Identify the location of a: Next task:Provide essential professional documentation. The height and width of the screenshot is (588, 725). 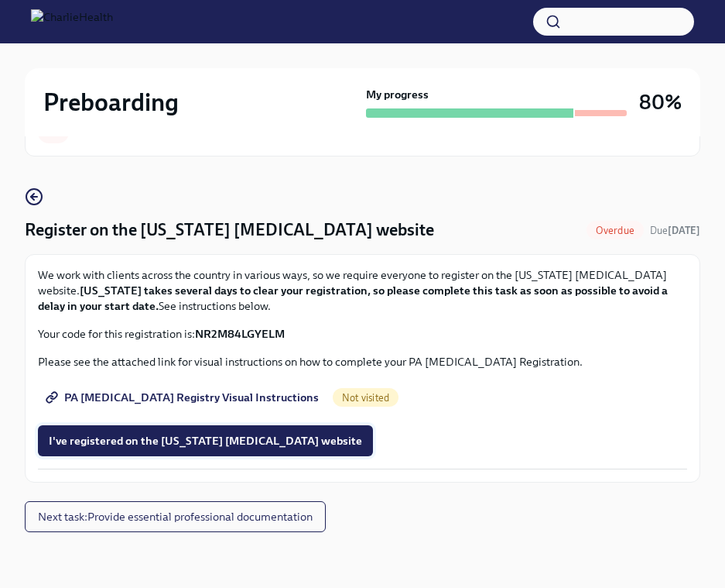
(175, 517).